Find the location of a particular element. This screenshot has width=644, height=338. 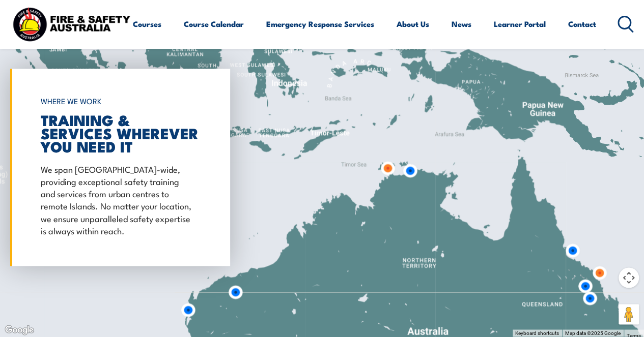

button: Map camera controls is located at coordinates (629, 278).